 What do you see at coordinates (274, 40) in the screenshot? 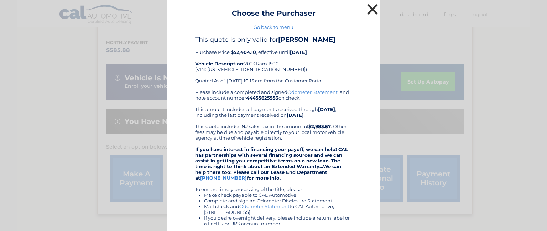
I see `h4: This quote is only valid for` at bounding box center [274, 40].